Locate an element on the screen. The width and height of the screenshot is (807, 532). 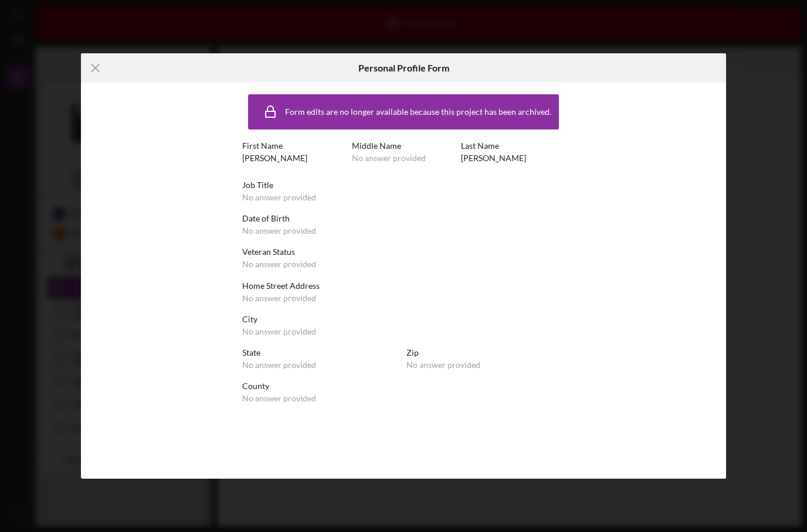
div: State is located at coordinates (321, 353).